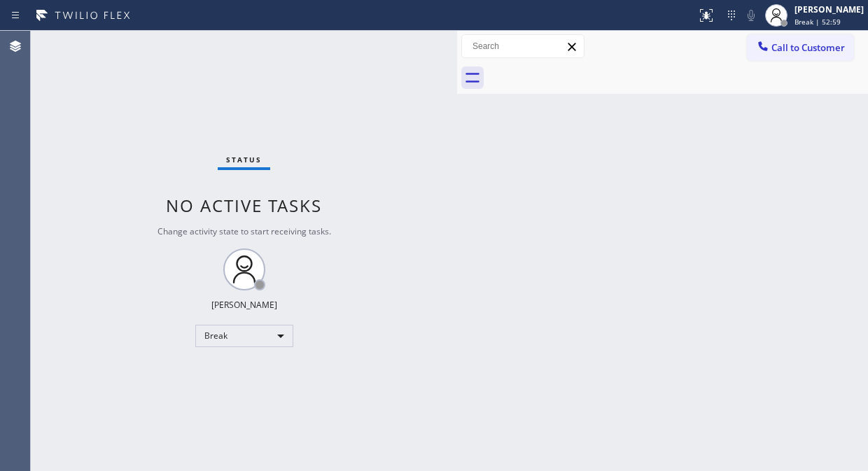  I want to click on span: Call to Customer, so click(808, 47).